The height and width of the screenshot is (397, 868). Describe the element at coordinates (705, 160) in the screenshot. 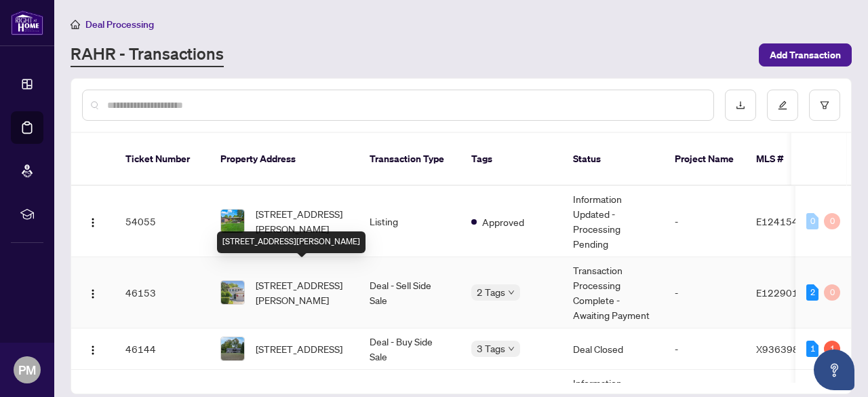

I see `th: Project Name` at that location.